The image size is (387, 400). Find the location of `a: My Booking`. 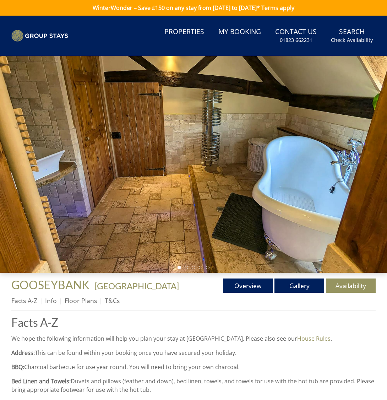

a: My Booking is located at coordinates (240, 32).